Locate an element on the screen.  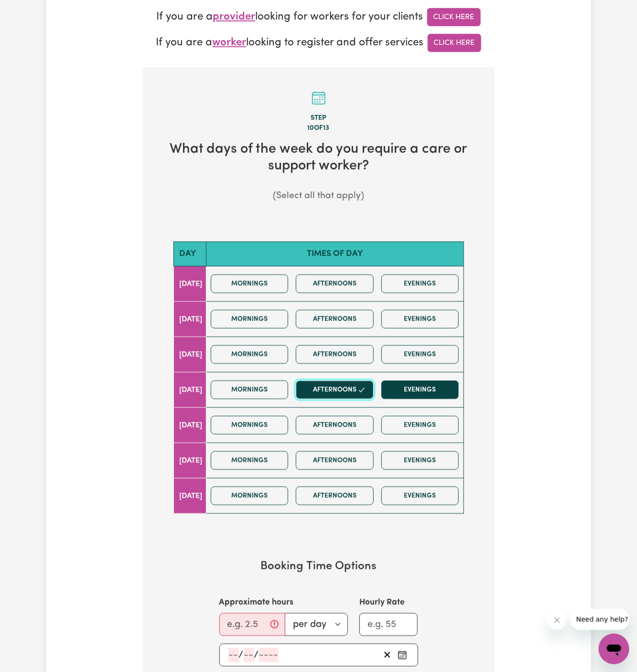
th: Day is located at coordinates (190, 254).